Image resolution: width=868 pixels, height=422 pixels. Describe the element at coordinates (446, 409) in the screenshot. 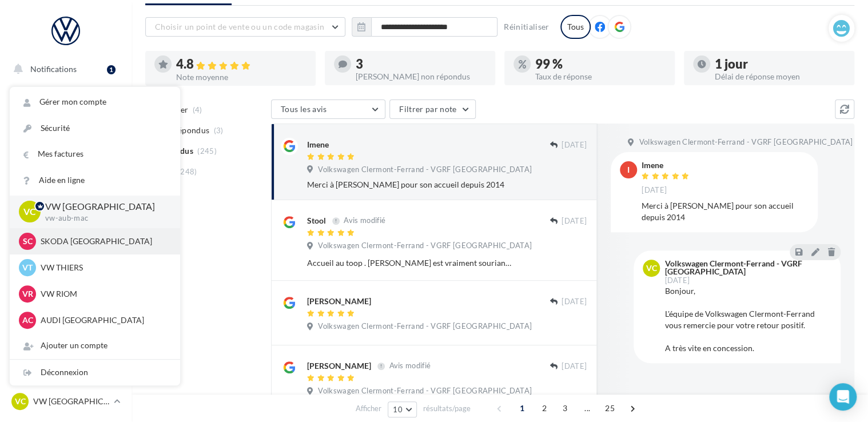

I see `span: résultats/page` at that location.